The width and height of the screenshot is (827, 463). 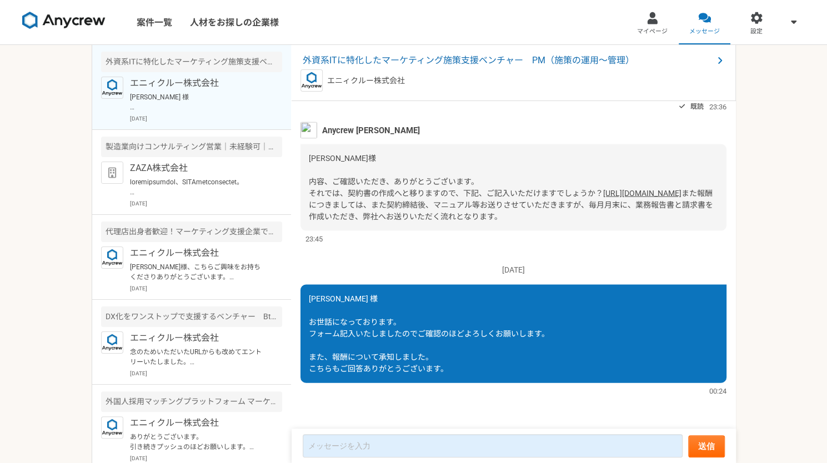 What do you see at coordinates (314, 238) in the screenshot?
I see `span: 23:45` at bounding box center [314, 238].